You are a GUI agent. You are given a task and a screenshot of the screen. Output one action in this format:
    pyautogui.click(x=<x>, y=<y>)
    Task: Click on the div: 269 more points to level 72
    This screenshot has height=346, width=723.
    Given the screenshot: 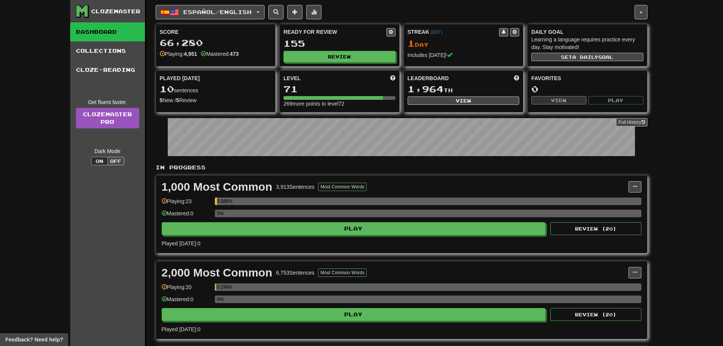 What is the action you would take?
    pyautogui.click(x=339, y=104)
    